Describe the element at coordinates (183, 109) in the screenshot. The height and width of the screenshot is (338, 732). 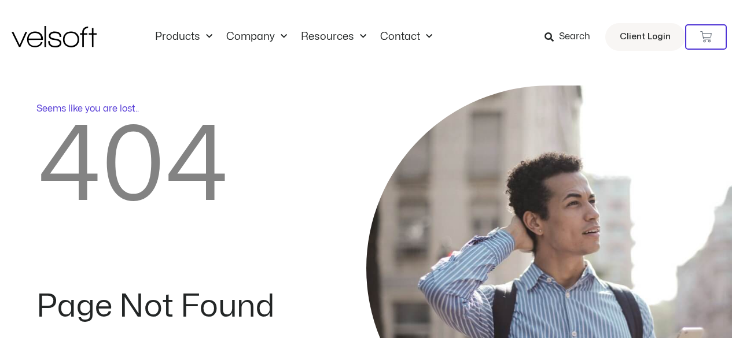
I see `p: Seems like you are lost..` at that location.